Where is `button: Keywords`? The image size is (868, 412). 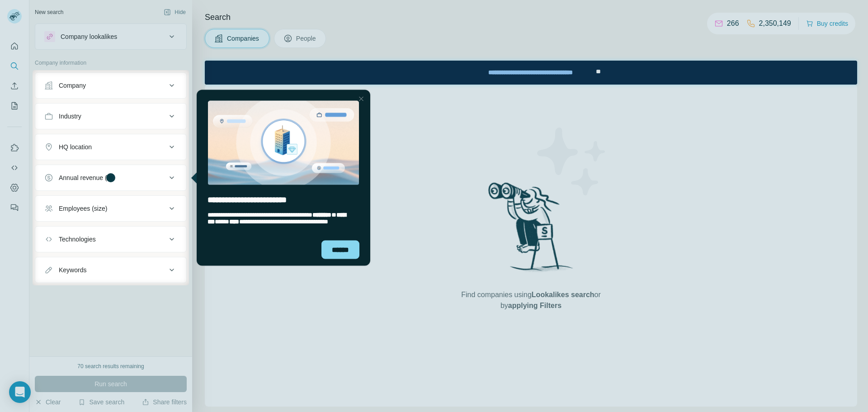 button: Keywords is located at coordinates (111, 270).